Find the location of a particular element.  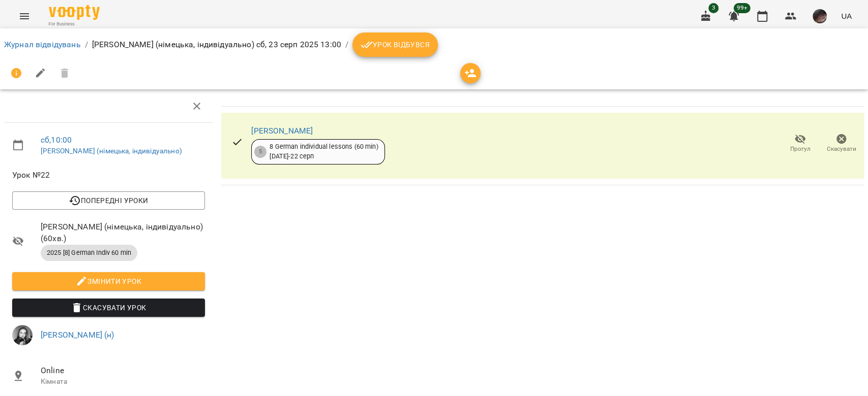

img: Voopty Logo is located at coordinates (74, 12).